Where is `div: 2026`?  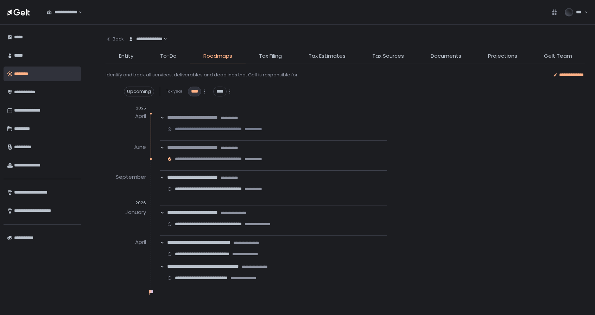 div: 2026 is located at coordinates (126, 203).